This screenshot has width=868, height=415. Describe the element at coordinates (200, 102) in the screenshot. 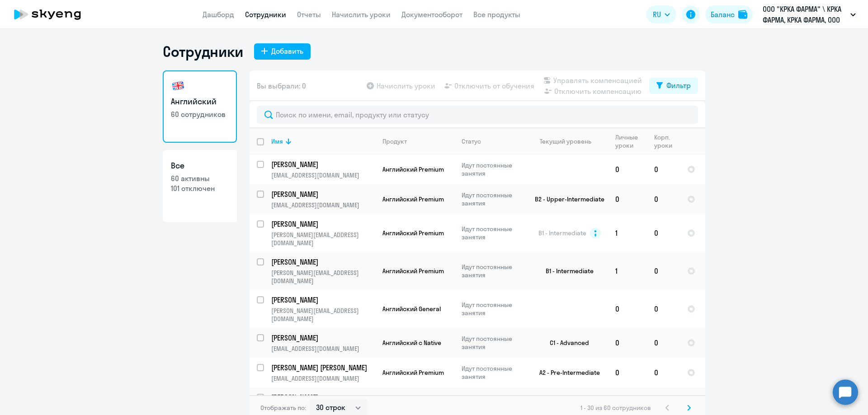

I see `h3: Английский` at that location.